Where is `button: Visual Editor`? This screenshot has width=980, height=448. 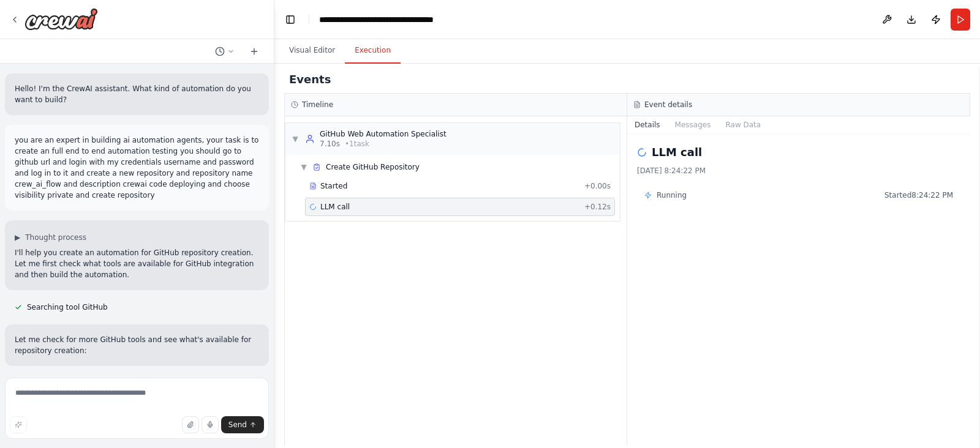
button: Visual Editor is located at coordinates (312, 51).